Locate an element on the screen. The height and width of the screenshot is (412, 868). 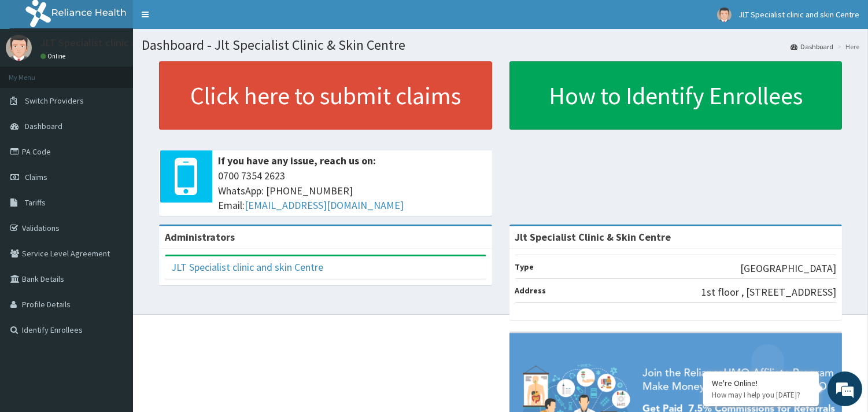
span: Claims is located at coordinates (36, 177).